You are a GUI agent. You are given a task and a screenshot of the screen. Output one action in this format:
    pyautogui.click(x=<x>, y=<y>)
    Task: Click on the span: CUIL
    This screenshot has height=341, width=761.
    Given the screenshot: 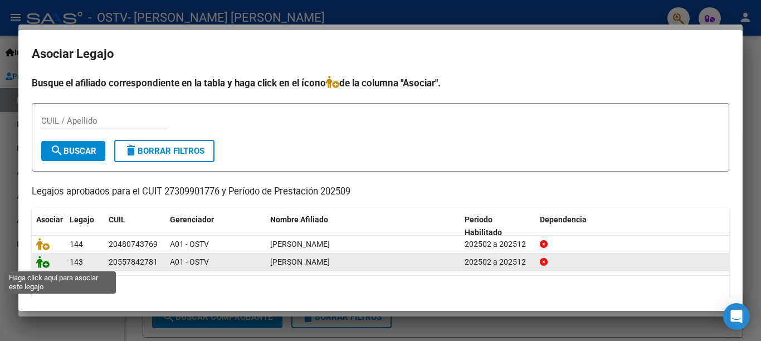 What is the action you would take?
    pyautogui.click(x=117, y=219)
    